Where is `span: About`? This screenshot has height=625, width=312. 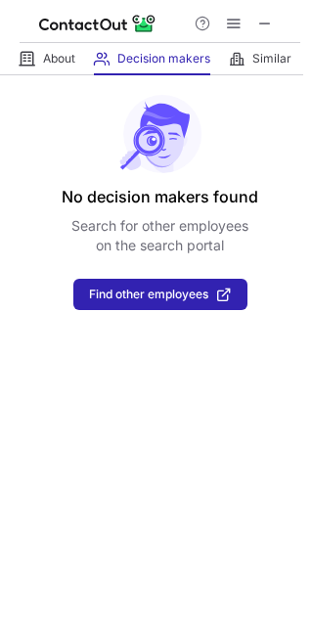 span: About is located at coordinates (59, 59).